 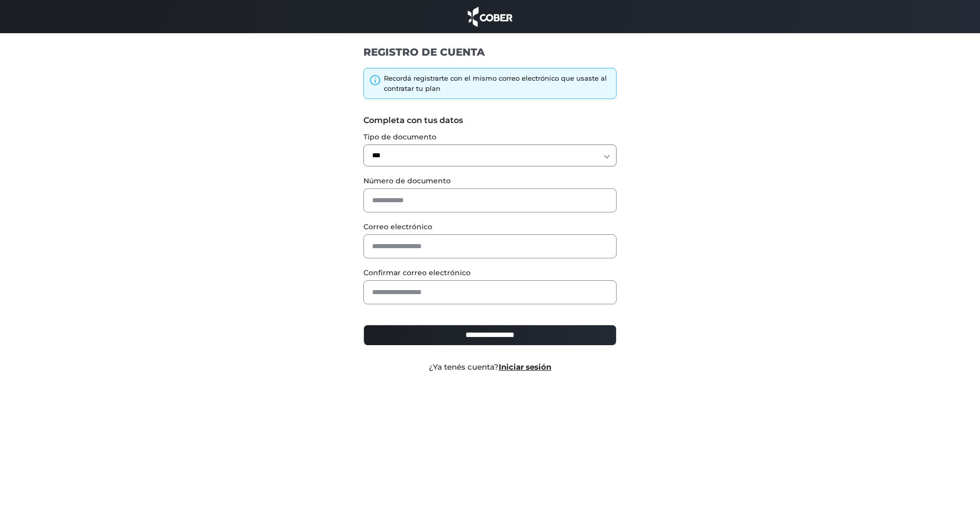 What do you see at coordinates (490, 137) in the screenshot?
I see `label: Tipo de documento` at bounding box center [490, 137].